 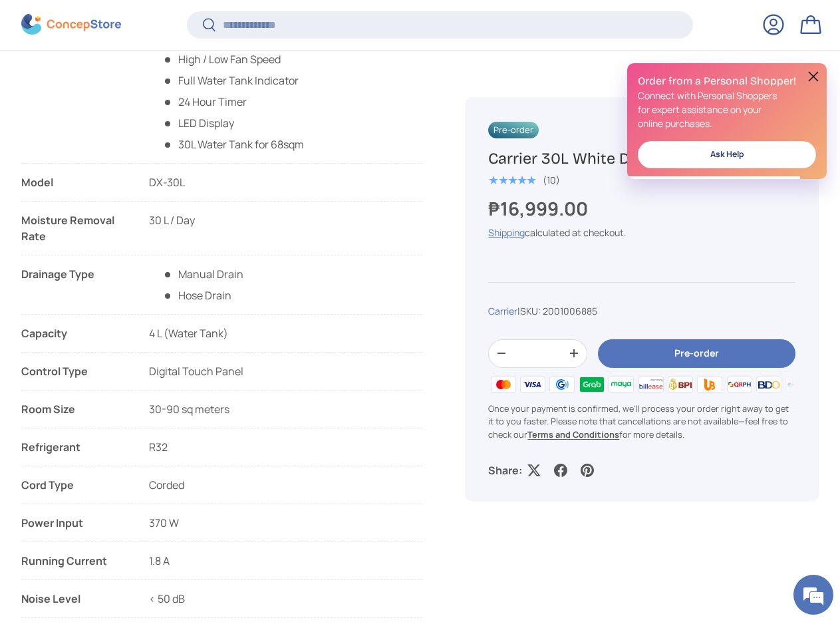 What do you see at coordinates (74, 228) in the screenshot?
I see `div: Moisture Removal Rate` at bounding box center [74, 228].